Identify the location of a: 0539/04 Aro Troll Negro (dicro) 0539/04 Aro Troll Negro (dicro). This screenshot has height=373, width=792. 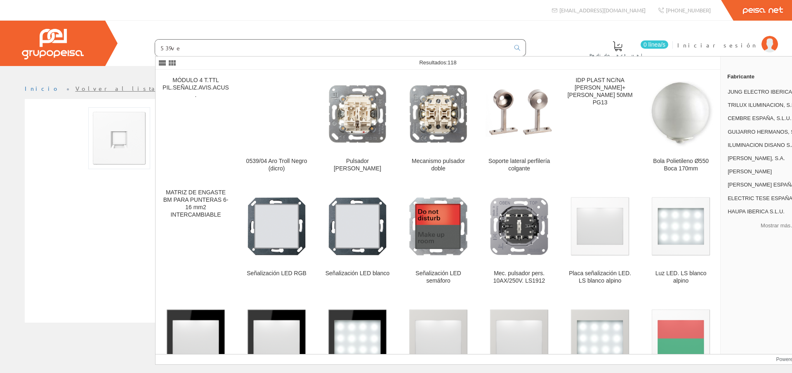
(276, 126).